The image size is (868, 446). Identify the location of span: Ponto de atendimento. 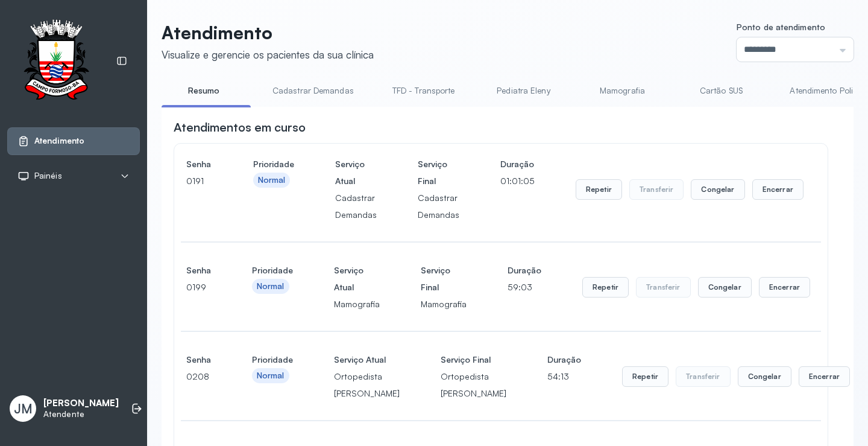
(780, 27).